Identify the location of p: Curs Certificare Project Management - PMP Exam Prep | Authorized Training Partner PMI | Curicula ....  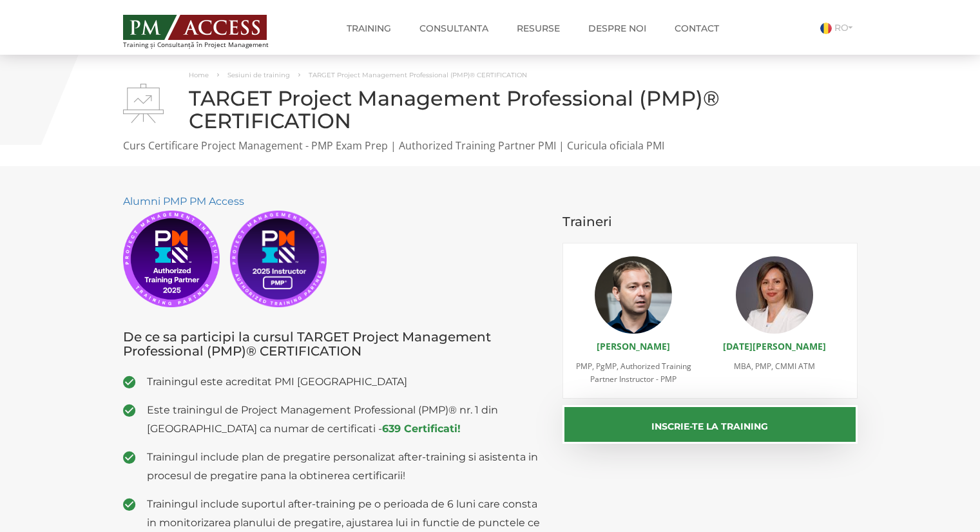
(490, 146).